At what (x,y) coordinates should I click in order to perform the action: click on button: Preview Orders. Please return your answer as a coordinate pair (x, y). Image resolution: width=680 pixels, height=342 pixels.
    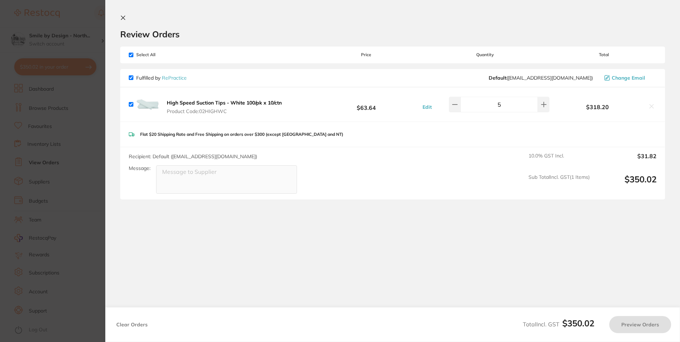
    Looking at the image, I should click on (640, 325).